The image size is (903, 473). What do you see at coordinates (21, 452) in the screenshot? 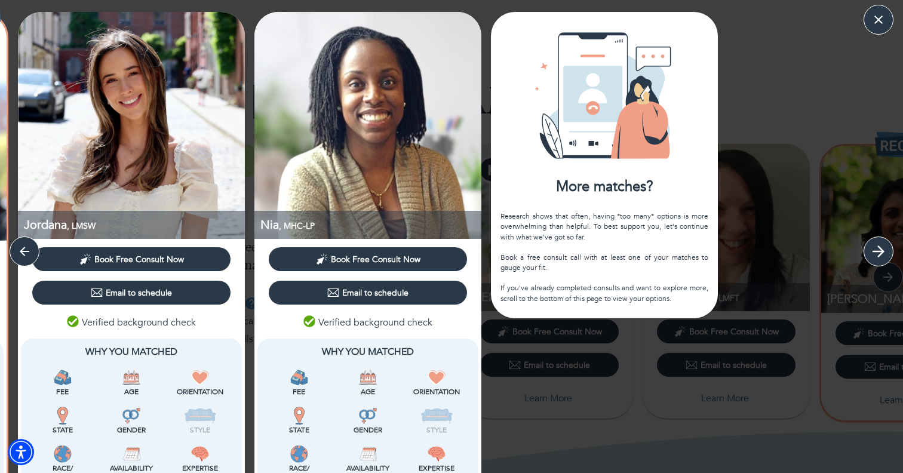
I see `div: Accessibility Menu` at bounding box center [21, 452].